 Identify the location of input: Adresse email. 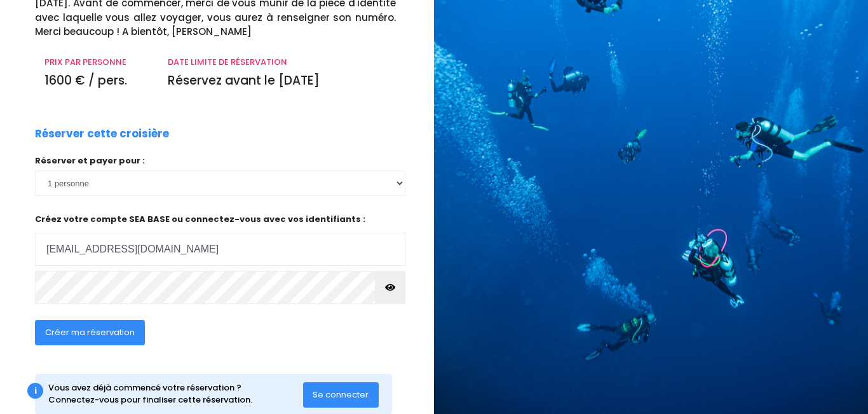
(220, 249).